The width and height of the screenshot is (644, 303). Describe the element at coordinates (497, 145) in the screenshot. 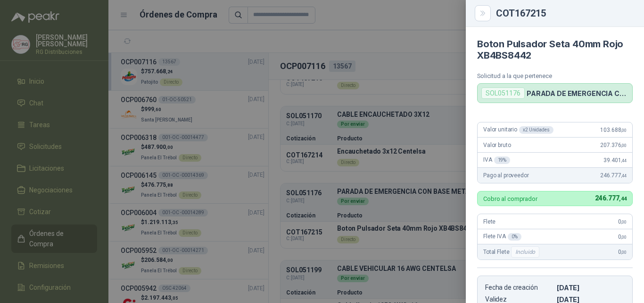

I see `span: Valor bruto` at that location.